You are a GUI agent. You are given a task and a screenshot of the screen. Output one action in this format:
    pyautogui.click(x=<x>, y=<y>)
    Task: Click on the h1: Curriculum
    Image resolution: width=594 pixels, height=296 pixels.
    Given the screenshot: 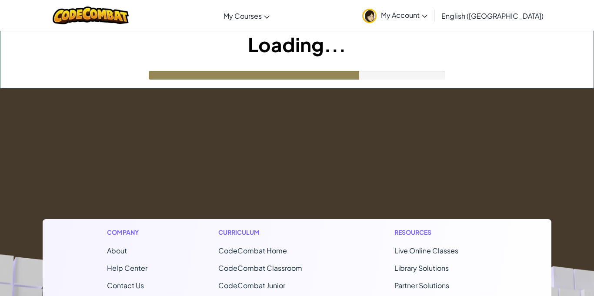 What is the action you would take?
    pyautogui.click(x=271, y=232)
    